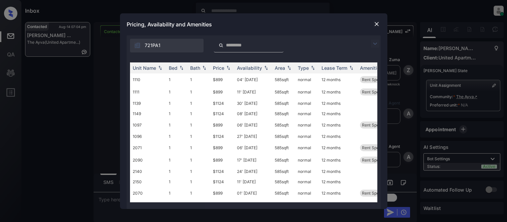 The height and width of the screenshot is (222, 507). I want to click on div: Area, so click(280, 68).